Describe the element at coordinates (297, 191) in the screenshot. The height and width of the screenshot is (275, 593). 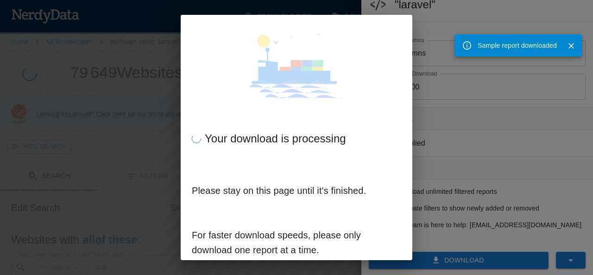
I see `h6: Please stay on this page until it's finished.` at that location.